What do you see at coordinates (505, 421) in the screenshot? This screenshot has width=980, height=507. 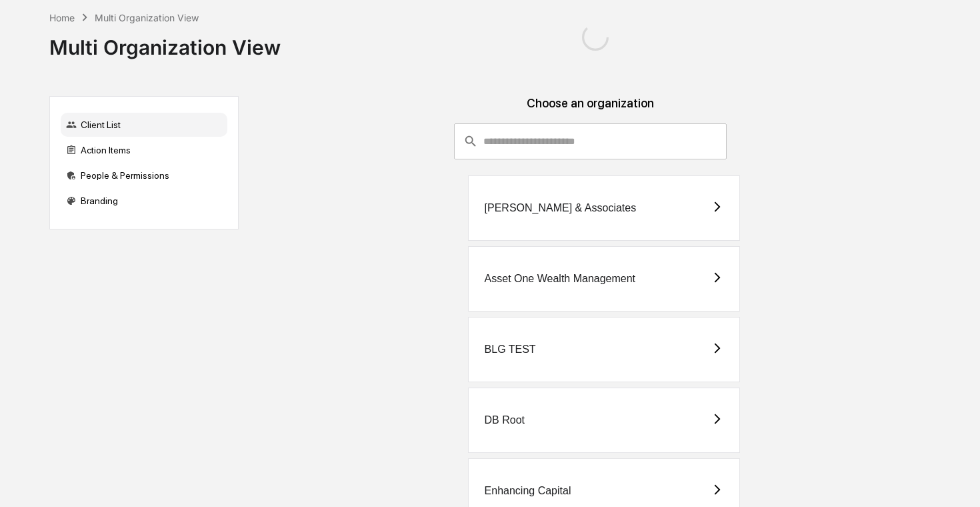 I see `div: DB Root` at bounding box center [505, 421].